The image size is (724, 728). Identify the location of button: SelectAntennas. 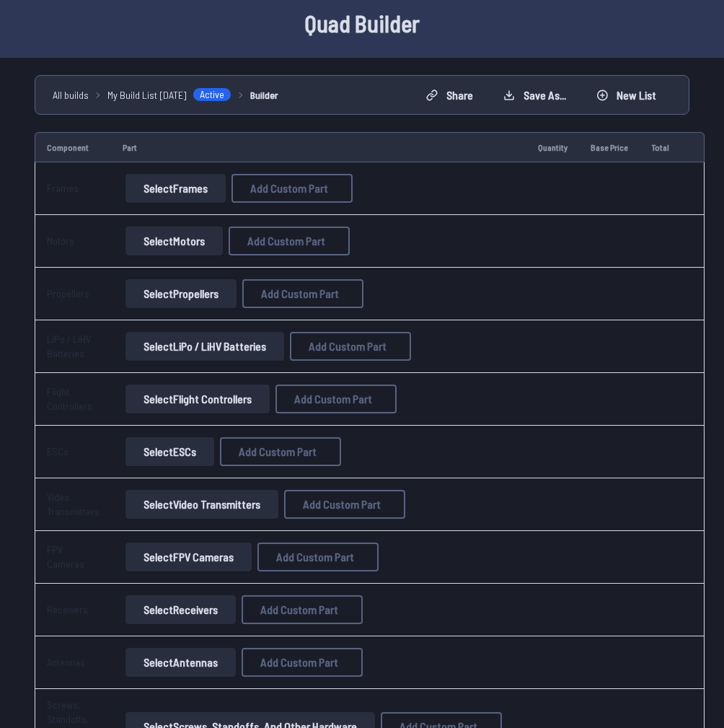
(181, 662).